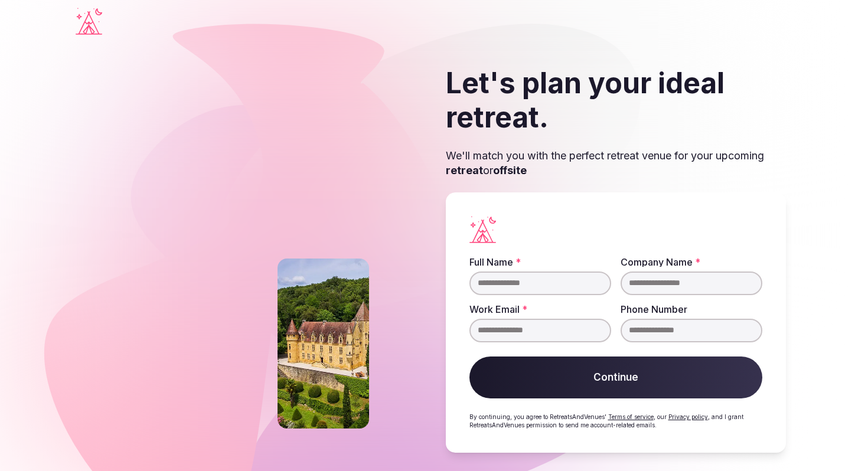  Describe the element at coordinates (222, 146) in the screenshot. I see `img: Falkensteiner outdoor resort with pools` at that location.